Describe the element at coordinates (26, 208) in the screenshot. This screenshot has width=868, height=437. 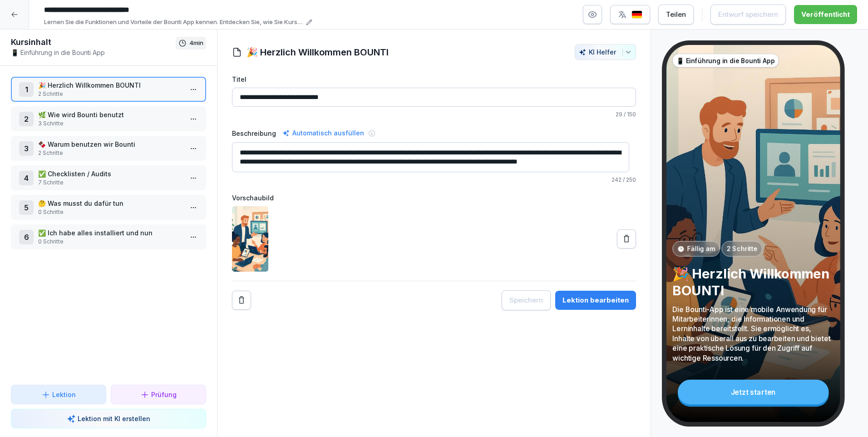
I see `div: 5` at that location.